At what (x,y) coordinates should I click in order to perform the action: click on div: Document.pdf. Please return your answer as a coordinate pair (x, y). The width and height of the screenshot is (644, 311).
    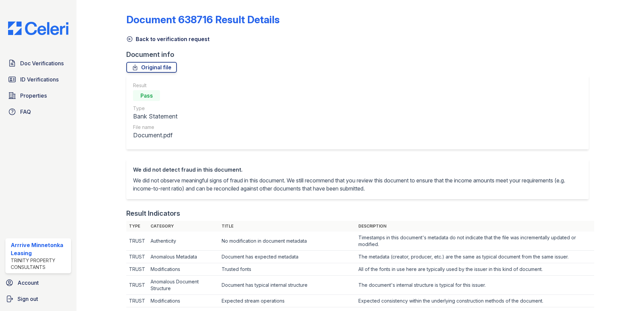
    Looking at the image, I should click on (155, 135).